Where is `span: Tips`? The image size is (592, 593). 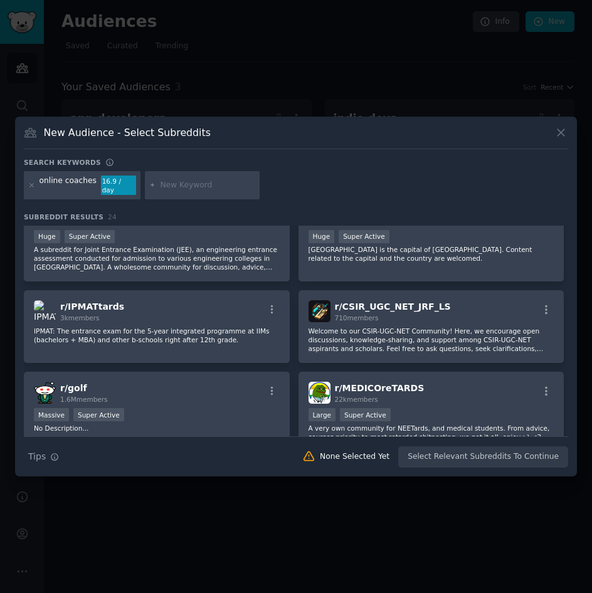
span: Tips is located at coordinates (37, 456).